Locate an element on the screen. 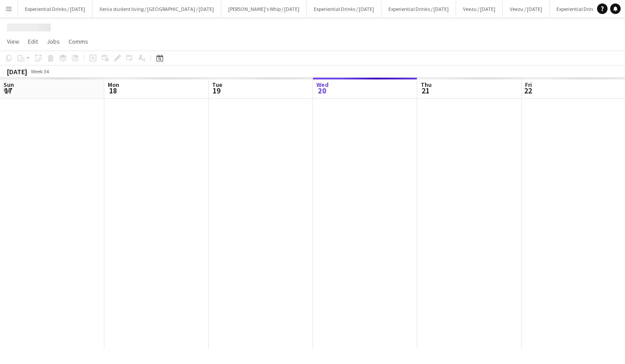  span: Fri is located at coordinates (529, 85).